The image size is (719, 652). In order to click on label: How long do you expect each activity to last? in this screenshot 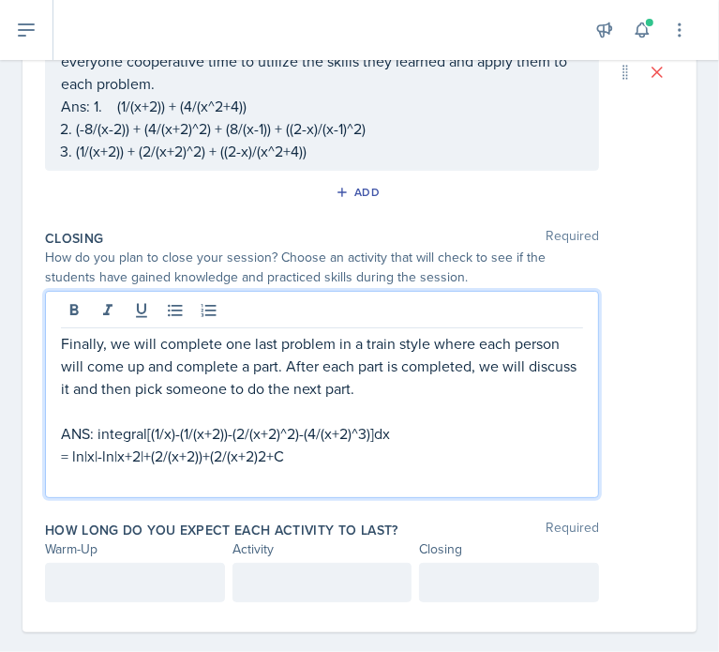, I will do `click(221, 530)`.